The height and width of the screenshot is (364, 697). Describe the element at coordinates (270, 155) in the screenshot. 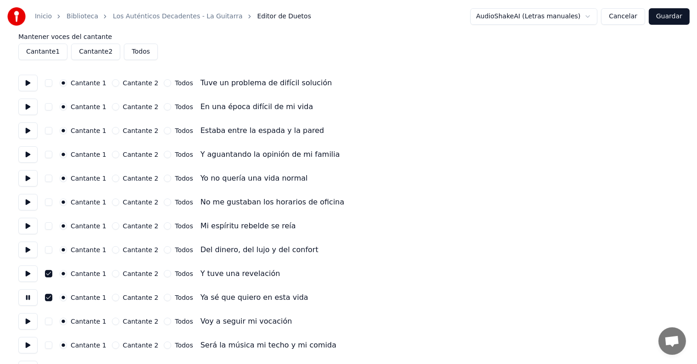

I see `div: Y aguantando la opinión de mi familia` at that location.